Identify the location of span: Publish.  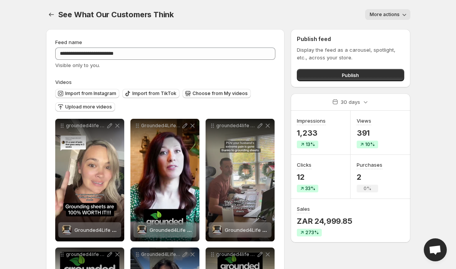
(350, 75).